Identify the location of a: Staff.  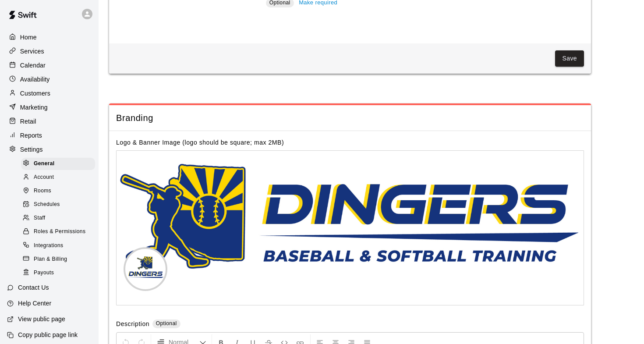
(59, 218).